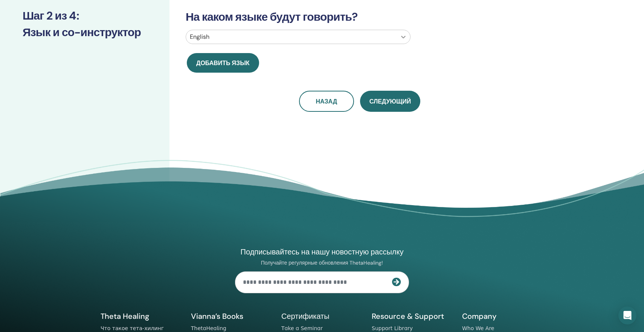 The width and height of the screenshot is (644, 332). I want to click on h5: Company, so click(503, 316).